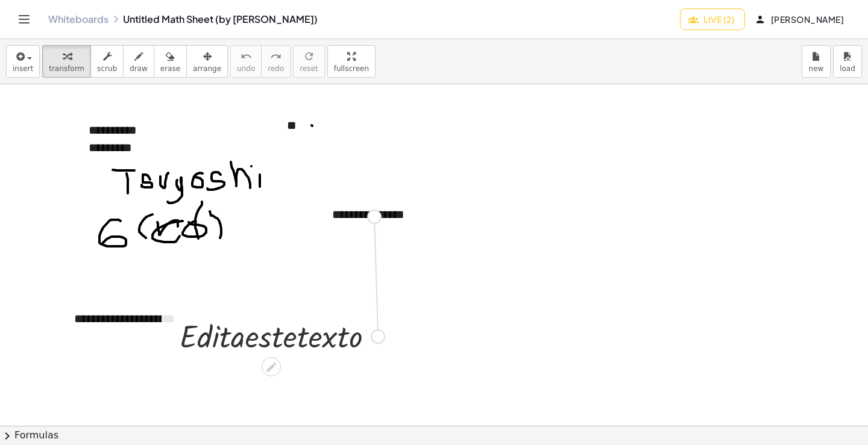  Describe the element at coordinates (170, 61) in the screenshot. I see `button: erase` at that location.